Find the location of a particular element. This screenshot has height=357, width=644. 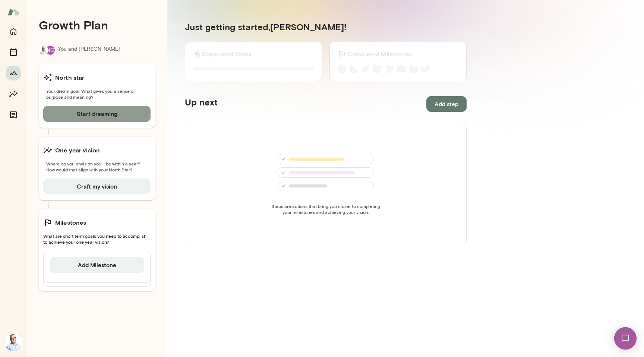

h6: North star is located at coordinates (70, 78).